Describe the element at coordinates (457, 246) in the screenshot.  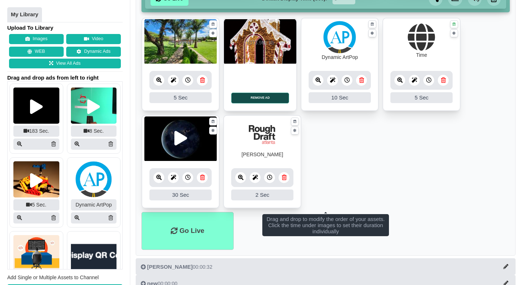
I see `div: Chat Widget` at that location.